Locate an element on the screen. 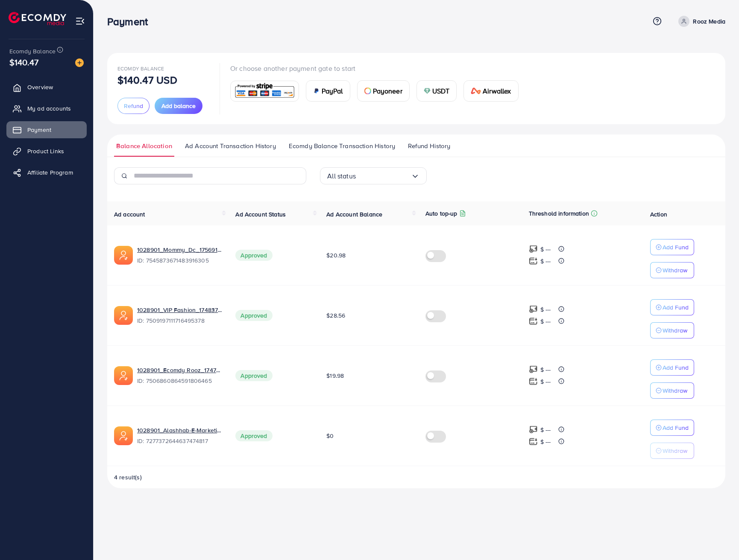 Image resolution: width=739 pixels, height=560 pixels. span: Add balance is located at coordinates (178, 106).